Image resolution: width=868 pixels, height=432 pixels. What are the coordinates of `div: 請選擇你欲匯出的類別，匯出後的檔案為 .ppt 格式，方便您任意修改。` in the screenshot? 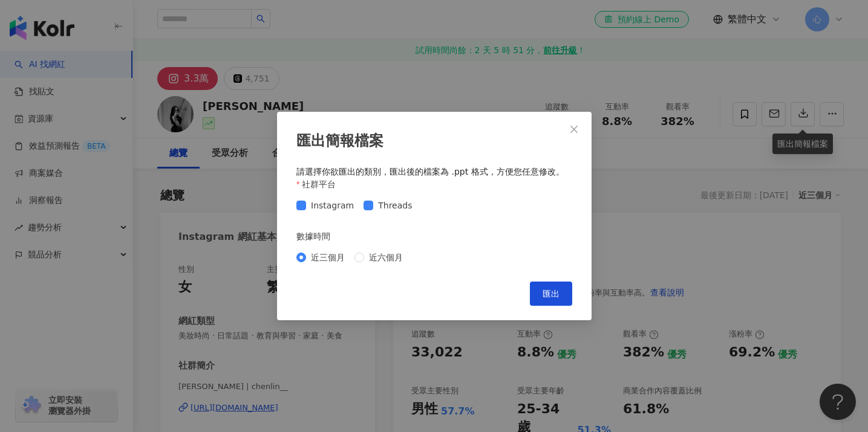 It's located at (434, 172).